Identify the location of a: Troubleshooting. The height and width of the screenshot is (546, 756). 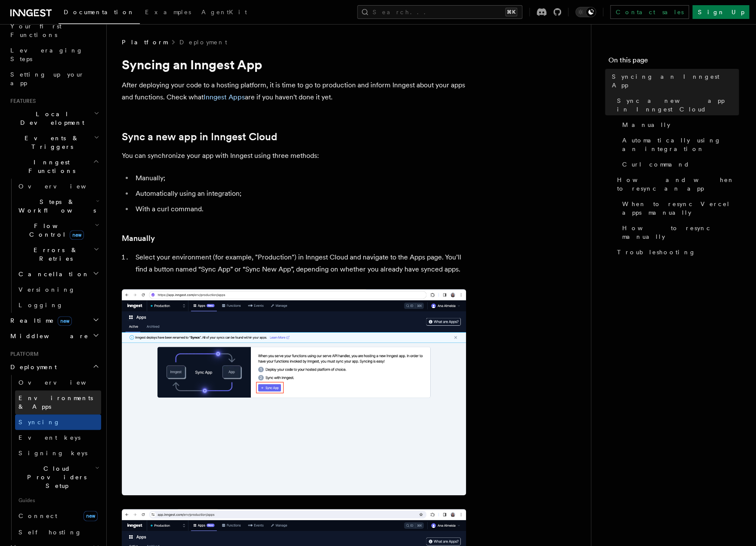
(676, 252).